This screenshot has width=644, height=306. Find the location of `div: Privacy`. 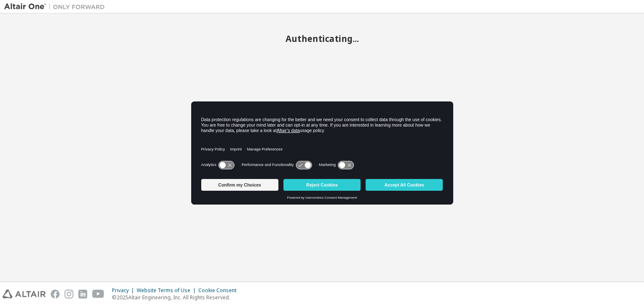

div: Privacy is located at coordinates (124, 291).